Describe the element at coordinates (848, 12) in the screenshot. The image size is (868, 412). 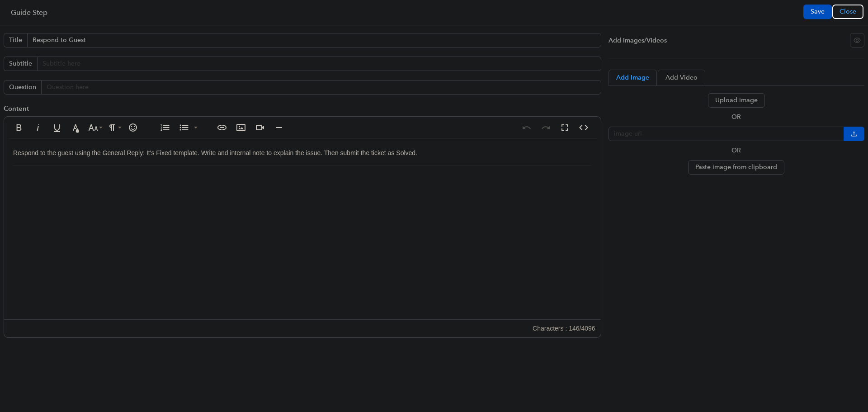
I see `span: Close` at that location.